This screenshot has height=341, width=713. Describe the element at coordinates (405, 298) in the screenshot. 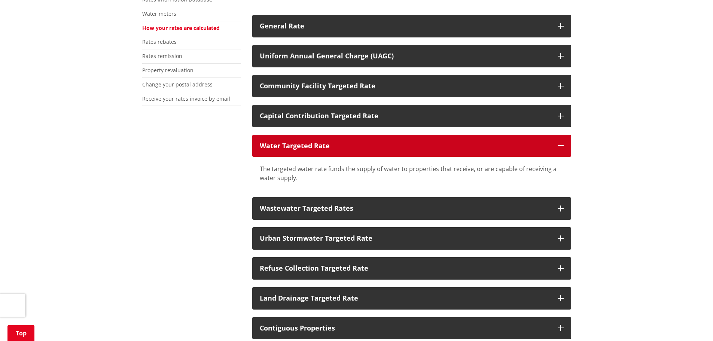

I see `div: Land Drainage Targeted Rate` at that location.